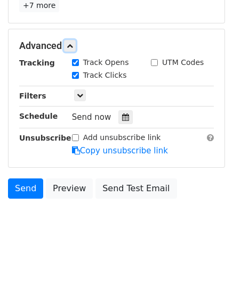  What do you see at coordinates (38, 116) in the screenshot?
I see `strong: Schedule` at bounding box center [38, 116].